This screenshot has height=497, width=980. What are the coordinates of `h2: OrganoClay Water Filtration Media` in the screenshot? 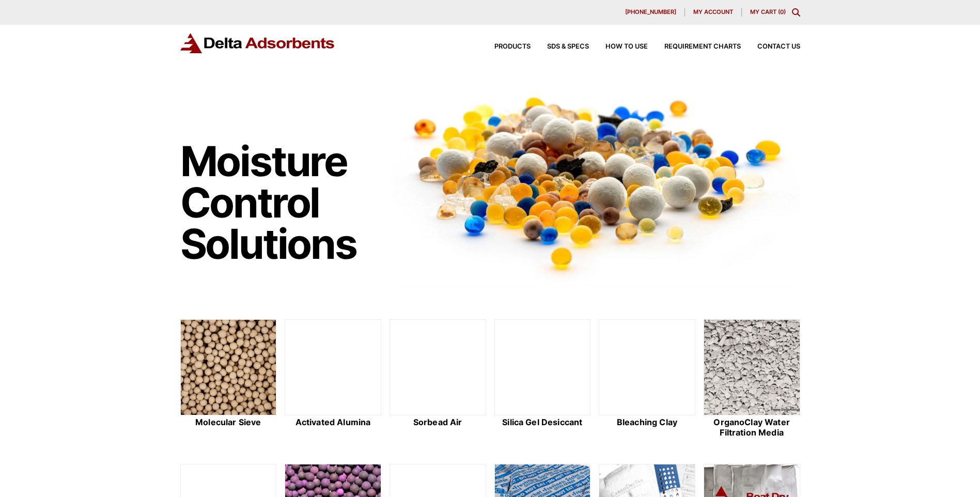 It's located at (751, 427).